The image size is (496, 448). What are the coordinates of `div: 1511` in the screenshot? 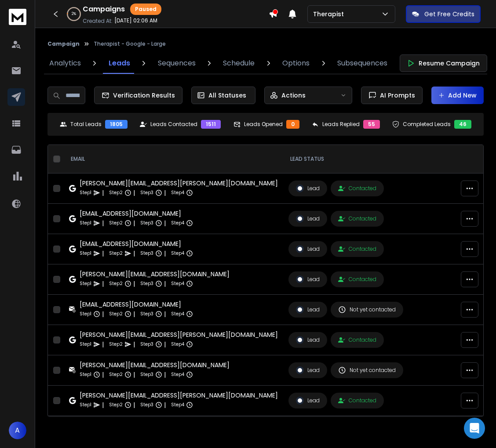 It's located at (210, 124).